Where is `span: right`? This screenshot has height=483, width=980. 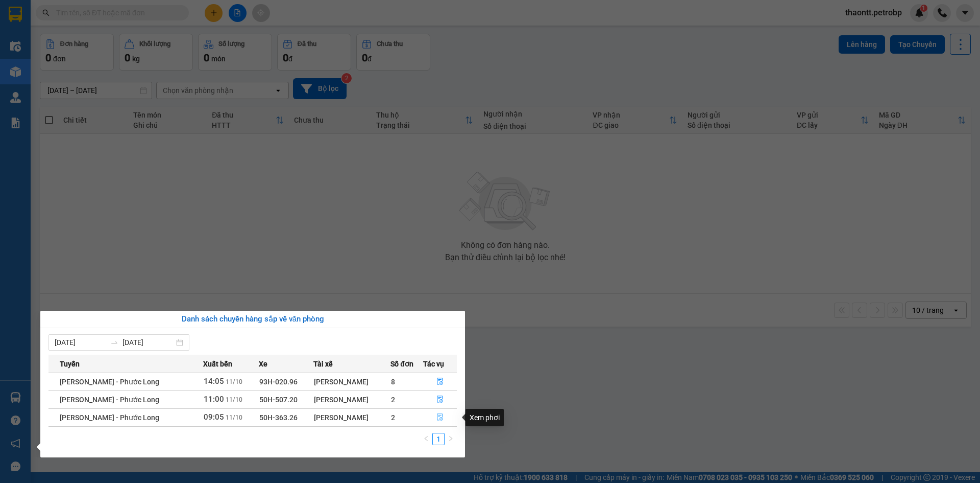
span: right is located at coordinates (451, 438).